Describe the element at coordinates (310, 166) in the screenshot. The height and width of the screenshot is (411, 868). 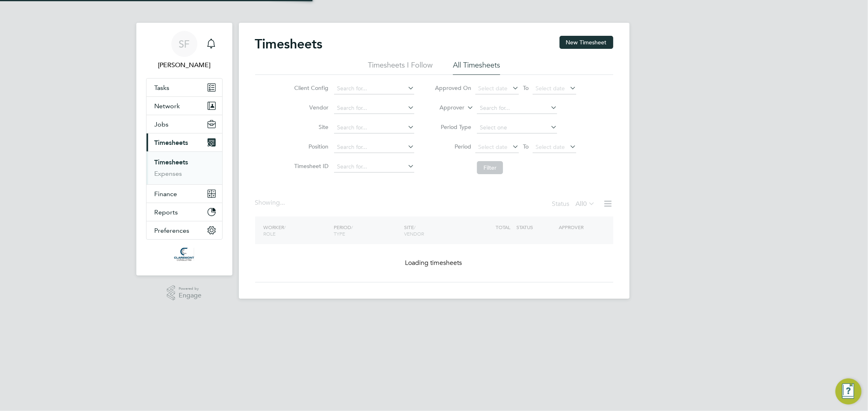
I see `label: Timesheet ID` at that location.